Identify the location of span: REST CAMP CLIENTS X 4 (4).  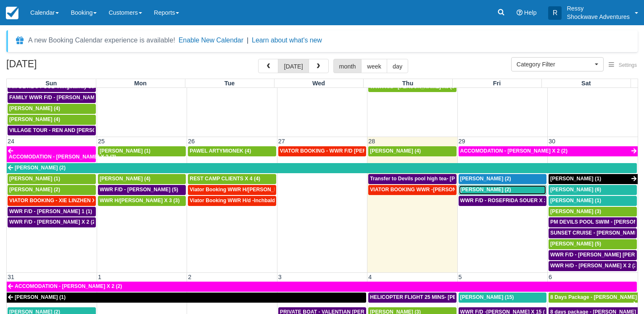
(225, 179).